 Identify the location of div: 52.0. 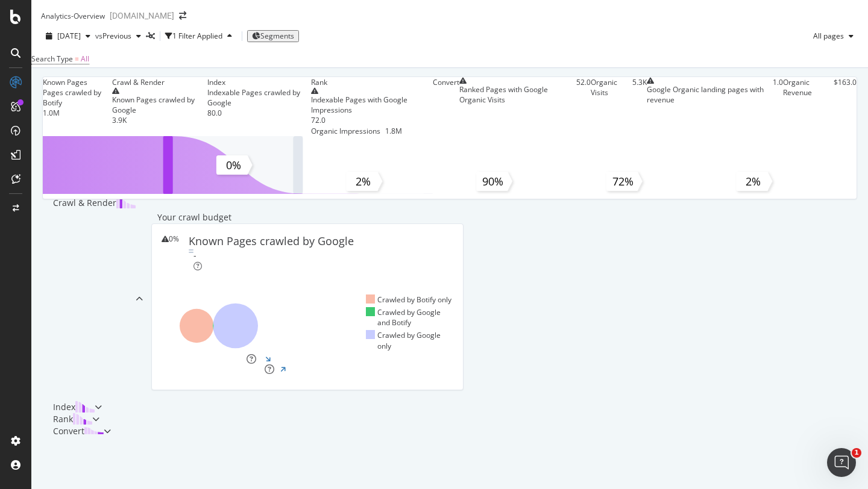
(583, 107).